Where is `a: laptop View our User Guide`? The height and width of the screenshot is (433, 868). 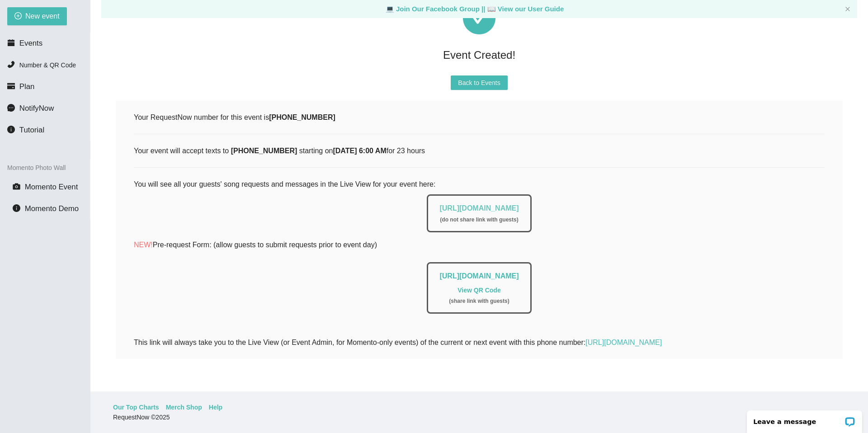 a: laptop View our User Guide is located at coordinates (526, 8).